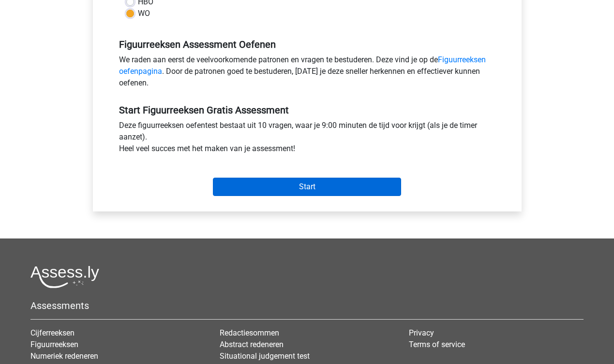  What do you see at coordinates (307, 306) in the screenshot?
I see `h5: Assessments` at bounding box center [307, 306].